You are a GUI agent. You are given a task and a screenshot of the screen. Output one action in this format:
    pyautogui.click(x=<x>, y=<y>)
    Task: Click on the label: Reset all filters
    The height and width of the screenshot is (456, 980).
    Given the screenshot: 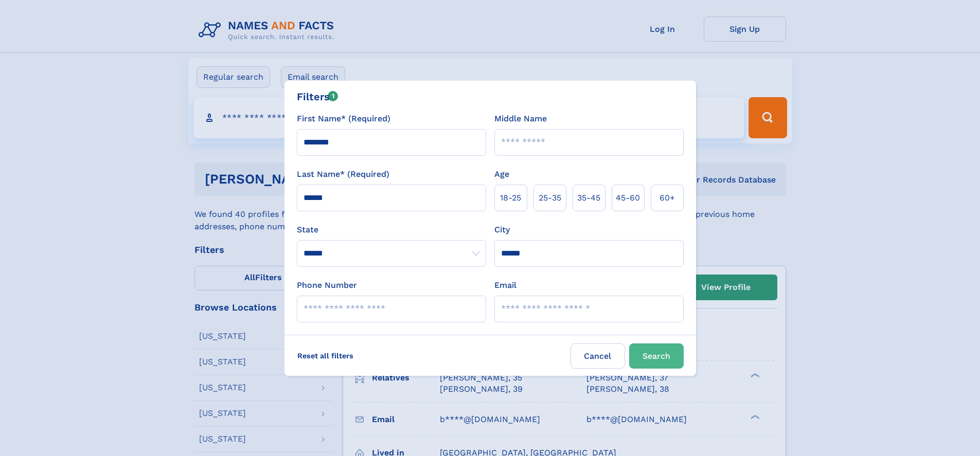 What is the action you would take?
    pyautogui.click(x=325, y=356)
    